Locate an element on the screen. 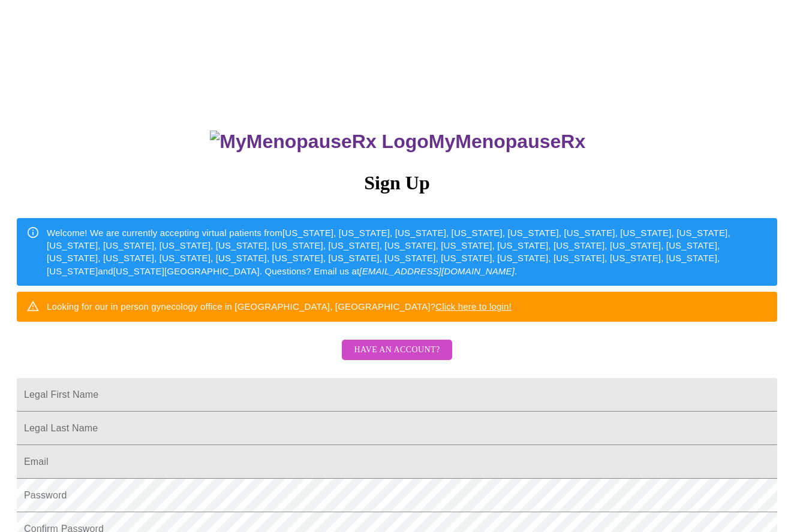 The width and height of the screenshot is (794, 532). button: Have an account? is located at coordinates (396, 350).